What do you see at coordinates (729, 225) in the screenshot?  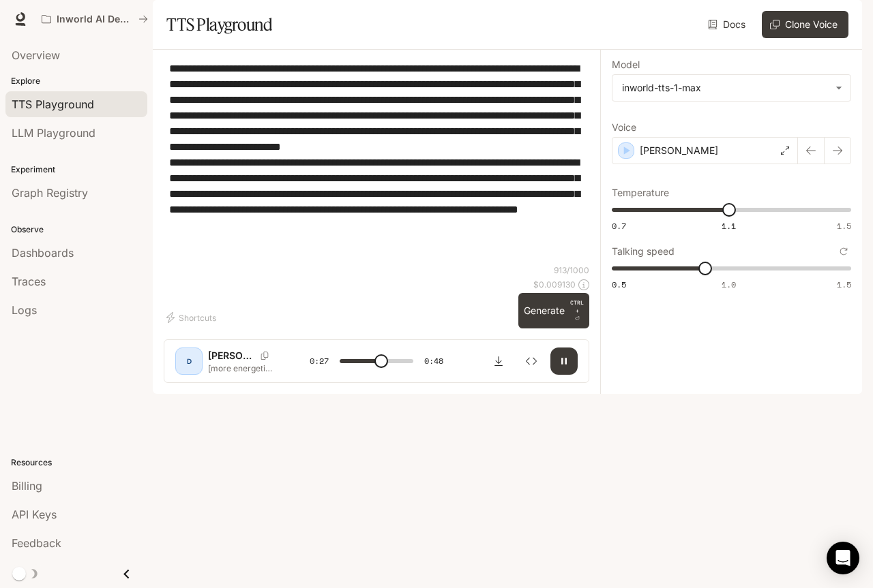 I see `span: 1.1` at bounding box center [729, 225].